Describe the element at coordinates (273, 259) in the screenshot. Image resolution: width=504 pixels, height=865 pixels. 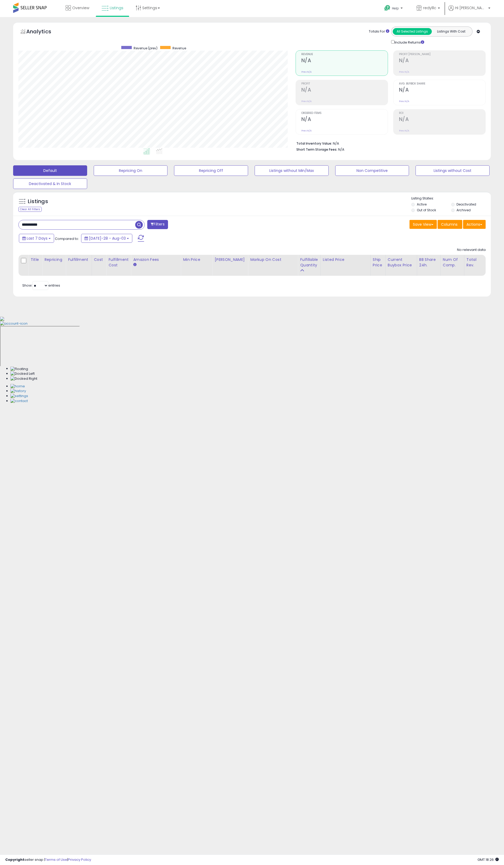
I see `div: Markup on Cost` at that location.